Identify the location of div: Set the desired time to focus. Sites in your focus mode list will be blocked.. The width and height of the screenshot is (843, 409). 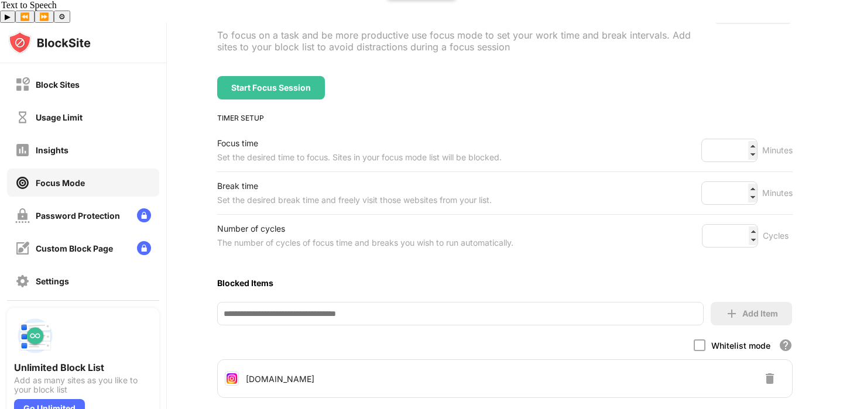
(359, 157).